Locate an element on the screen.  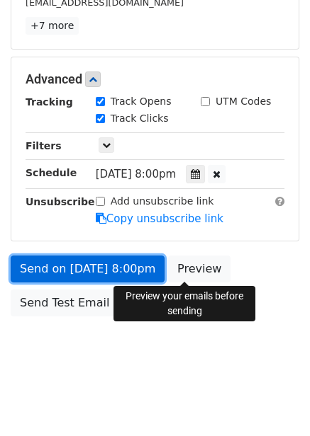
label: Track Clicks is located at coordinates (140, 118).